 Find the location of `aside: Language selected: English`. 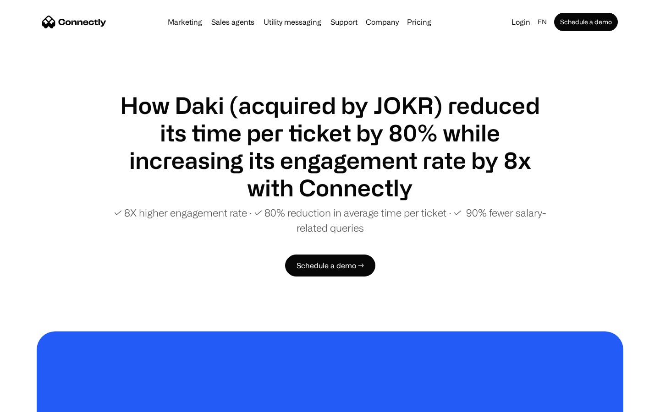

aside: Language selected: English is located at coordinates (32, 402).